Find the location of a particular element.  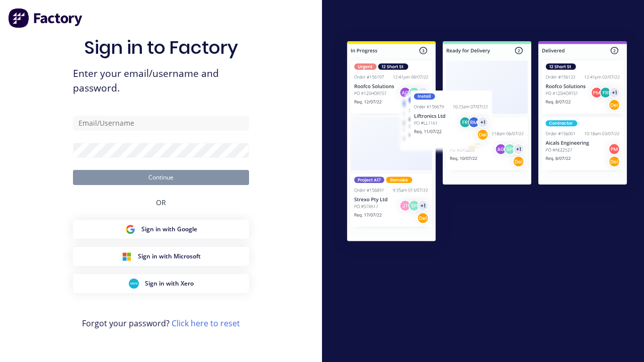

button: Xero Sign inSign in with Xero is located at coordinates (161, 284).